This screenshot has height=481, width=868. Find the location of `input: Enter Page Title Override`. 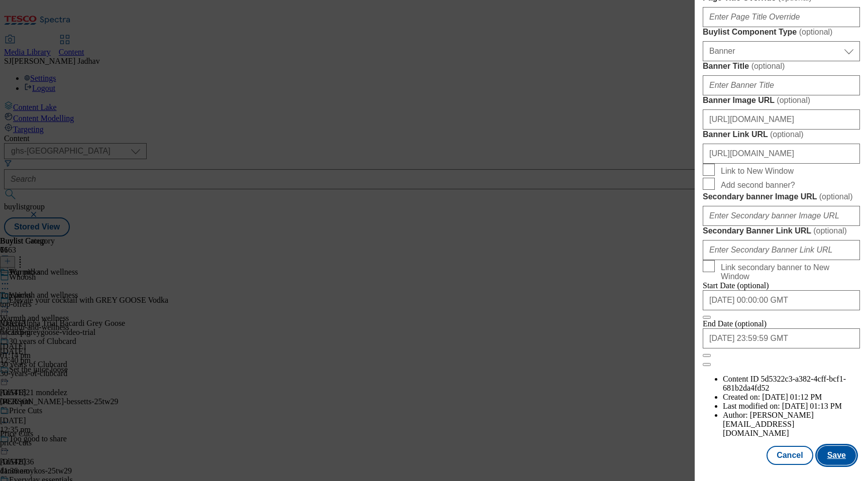

input: Enter Page Title Override is located at coordinates (781, 17).